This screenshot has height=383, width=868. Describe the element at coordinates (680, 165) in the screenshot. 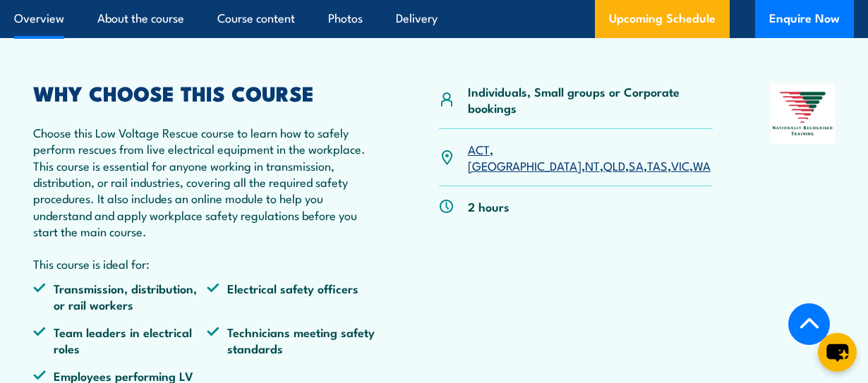

I see `a: VIC` at that location.